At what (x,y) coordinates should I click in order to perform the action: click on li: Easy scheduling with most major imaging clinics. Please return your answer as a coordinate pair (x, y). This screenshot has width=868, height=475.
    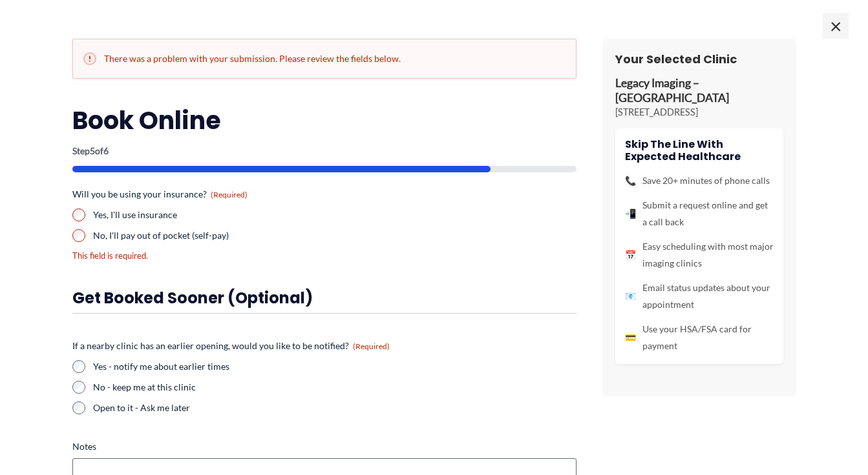
    Looking at the image, I should click on (699, 255).